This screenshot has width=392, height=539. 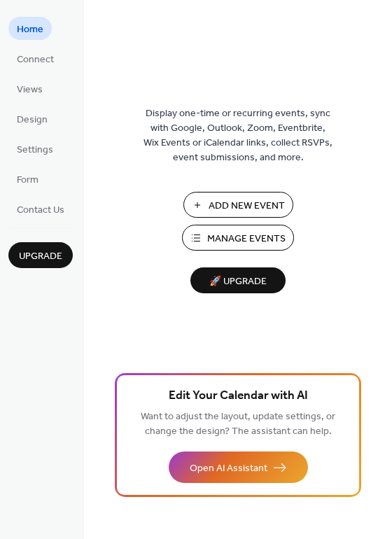 I want to click on button: 🚀 Upgrade, so click(x=238, y=280).